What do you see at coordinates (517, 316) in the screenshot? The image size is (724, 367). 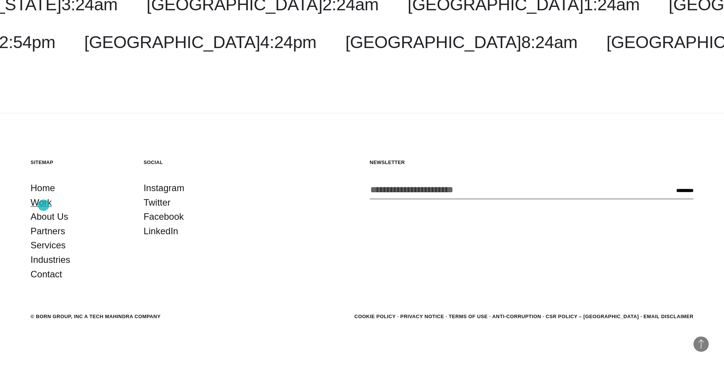 I see `a: Anti-Corruption` at bounding box center [517, 316].